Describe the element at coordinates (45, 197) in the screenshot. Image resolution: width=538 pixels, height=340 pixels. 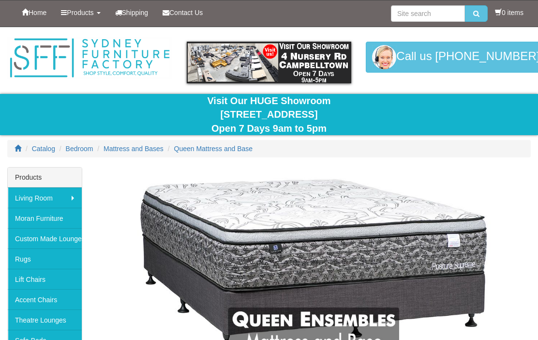
I see `a: Living Room` at that location.